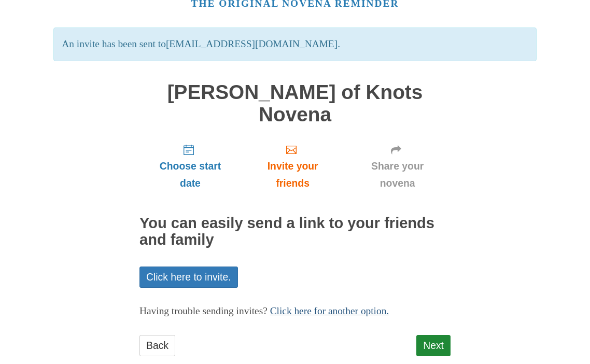 Image resolution: width=590 pixels, height=364 pixels. Describe the element at coordinates (295, 232) in the screenshot. I see `h2: You can easily send a link to your friends and family` at that location.